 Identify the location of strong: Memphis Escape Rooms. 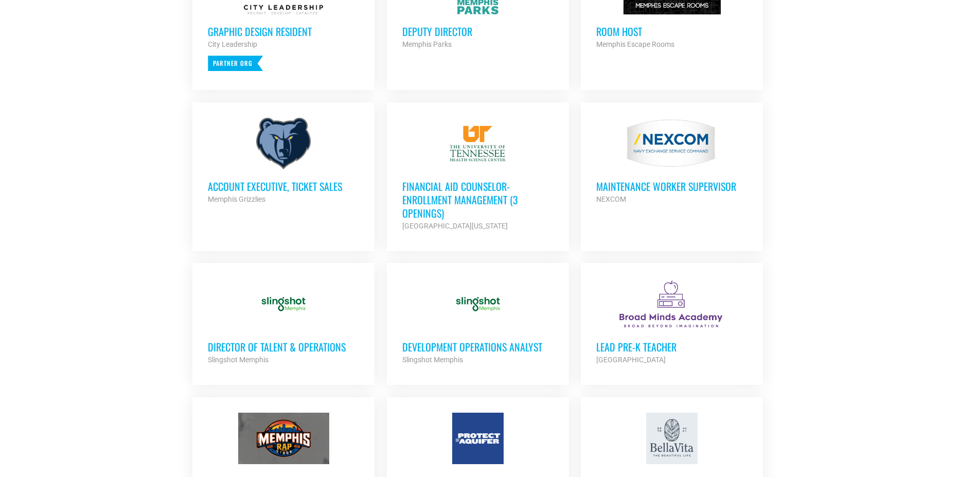
(635, 44).